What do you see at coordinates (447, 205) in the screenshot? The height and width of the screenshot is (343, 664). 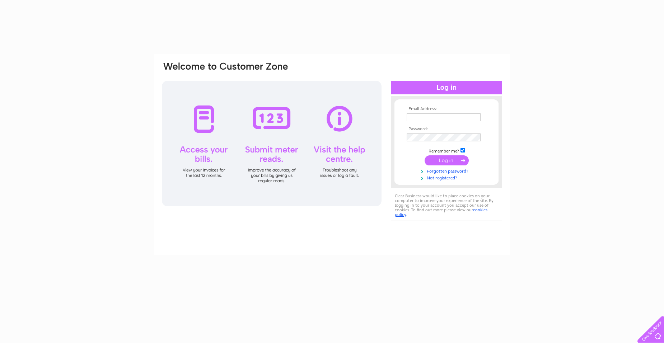 I see `div: Clear Business would like to place cookies on your computer to improve your experience of the sit...` at bounding box center [447, 205].